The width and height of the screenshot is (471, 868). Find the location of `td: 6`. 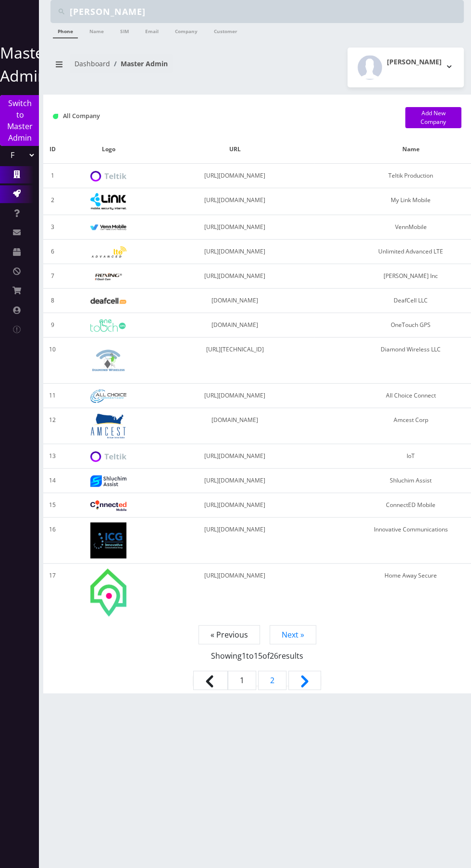

td: 6 is located at coordinates (53, 251).